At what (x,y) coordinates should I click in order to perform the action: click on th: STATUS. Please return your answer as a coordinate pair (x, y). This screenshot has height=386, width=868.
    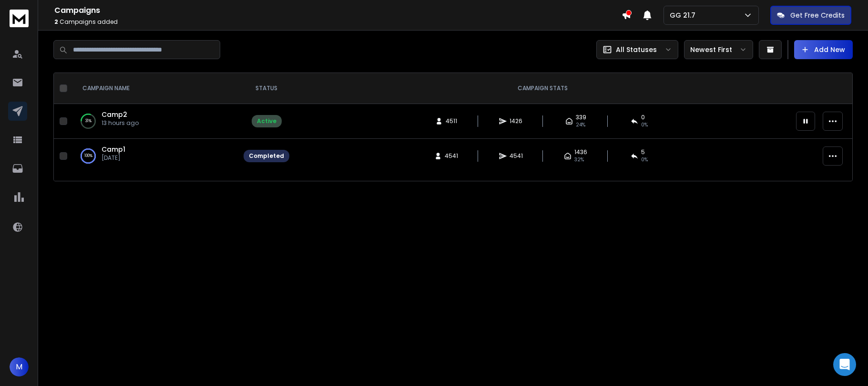
    Looking at the image, I should click on (266, 88).